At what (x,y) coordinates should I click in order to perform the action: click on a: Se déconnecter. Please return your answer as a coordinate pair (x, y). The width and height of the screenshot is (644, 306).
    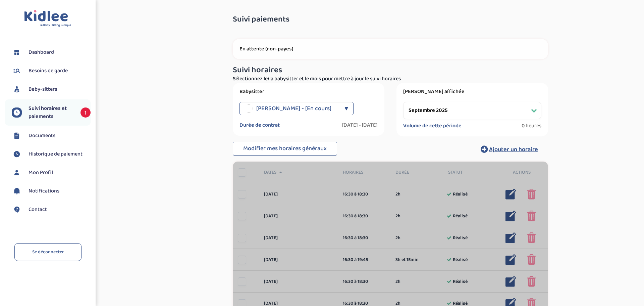
    Looking at the image, I should click on (48, 252).